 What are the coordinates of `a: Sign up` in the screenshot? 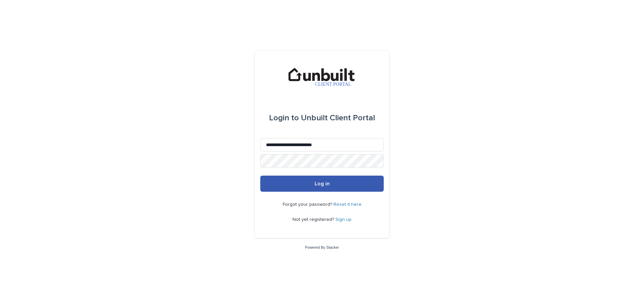 It's located at (344, 220).